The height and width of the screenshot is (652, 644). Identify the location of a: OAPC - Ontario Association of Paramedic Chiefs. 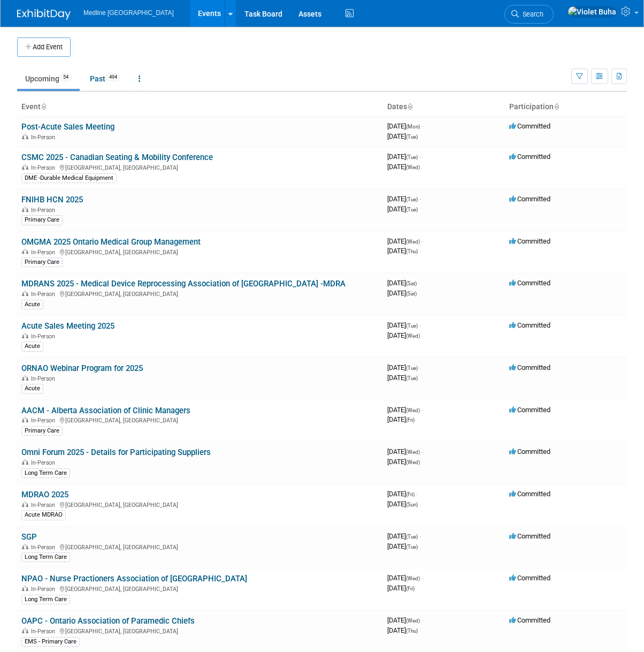
(108, 621).